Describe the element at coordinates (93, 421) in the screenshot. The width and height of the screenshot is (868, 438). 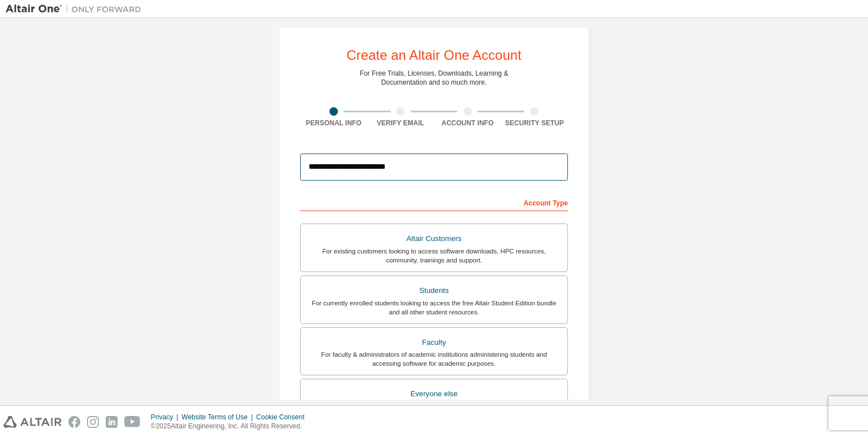
I see `img: instagram.svg` at that location.